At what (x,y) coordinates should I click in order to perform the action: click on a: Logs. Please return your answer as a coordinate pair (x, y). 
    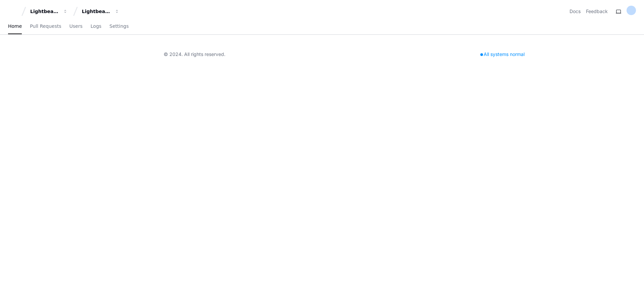
    Looking at the image, I should click on (96, 27).